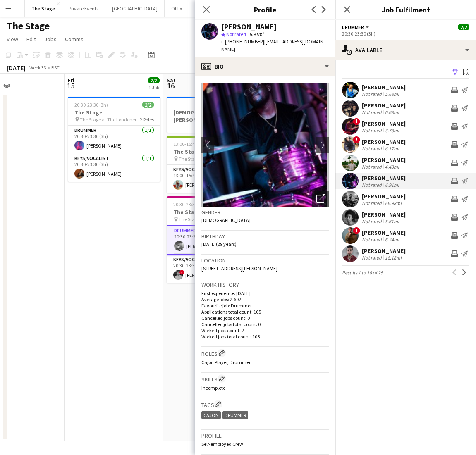  I want to click on span: Comms, so click(74, 39).